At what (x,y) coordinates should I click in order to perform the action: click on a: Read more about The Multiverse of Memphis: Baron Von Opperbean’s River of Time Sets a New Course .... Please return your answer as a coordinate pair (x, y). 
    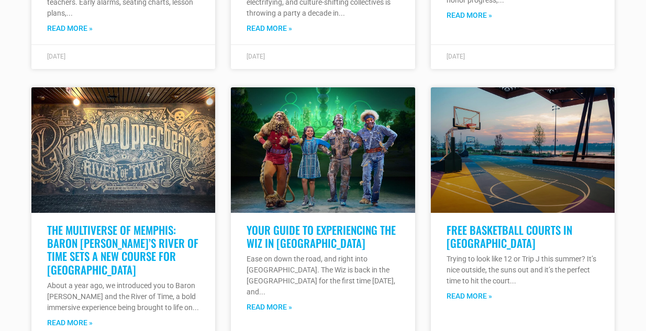
    Looking at the image, I should click on (70, 323).